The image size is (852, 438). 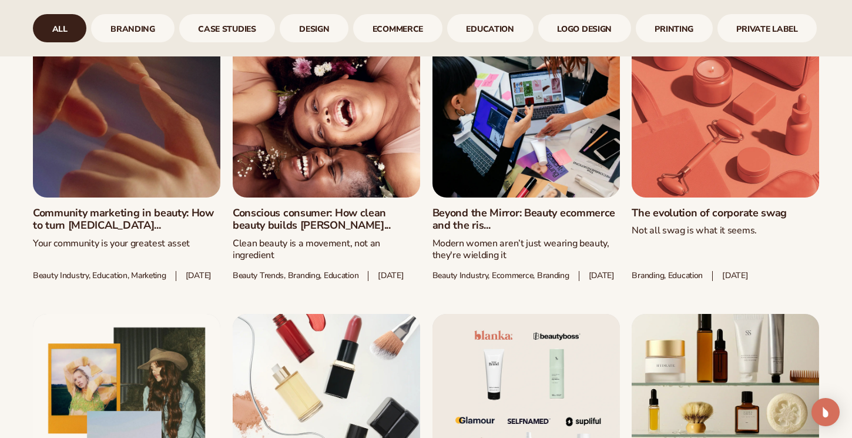 What do you see at coordinates (227, 28) in the screenshot?
I see `a: case studies` at bounding box center [227, 28].